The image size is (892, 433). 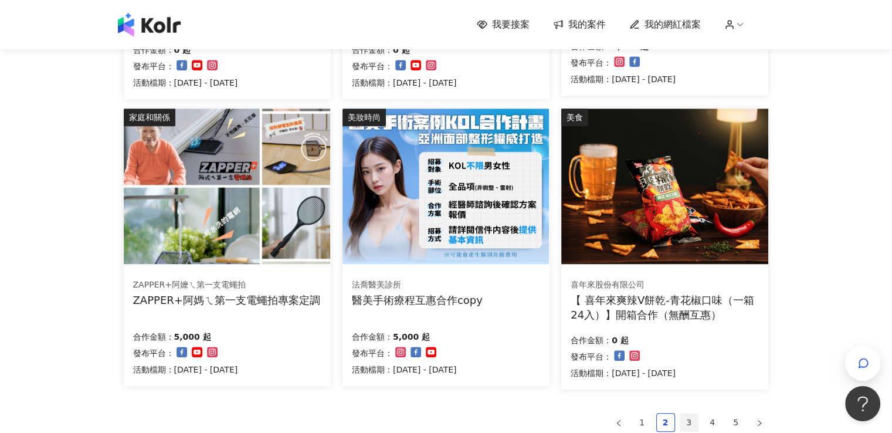 What do you see at coordinates (511, 25) in the screenshot?
I see `span: 我要接案` at bounding box center [511, 25].